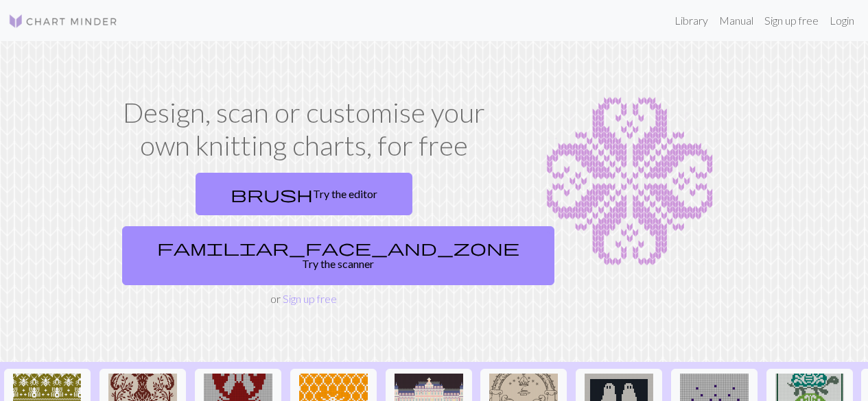 The image size is (868, 401). What do you see at coordinates (691, 21) in the screenshot?
I see `a: Library` at bounding box center [691, 21].